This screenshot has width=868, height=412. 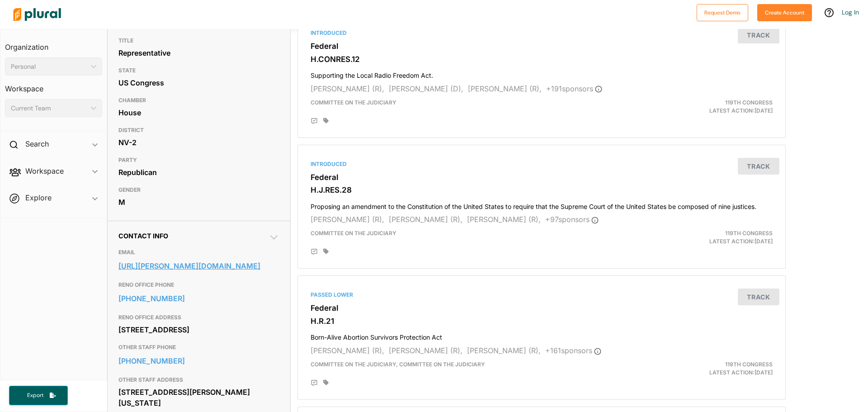 What do you see at coordinates (723, 12) in the screenshot?
I see `a: Request Demo` at bounding box center [723, 12].